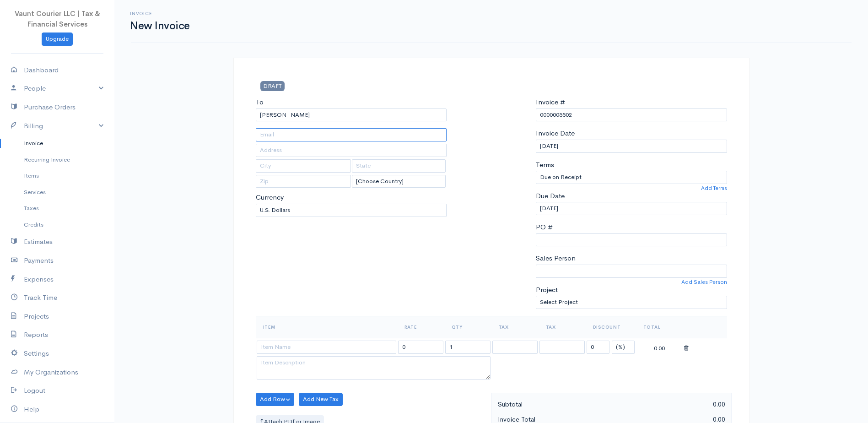 The image size is (868, 423). Describe the element at coordinates (544, 227) in the screenshot. I see `label: PO #` at that location.